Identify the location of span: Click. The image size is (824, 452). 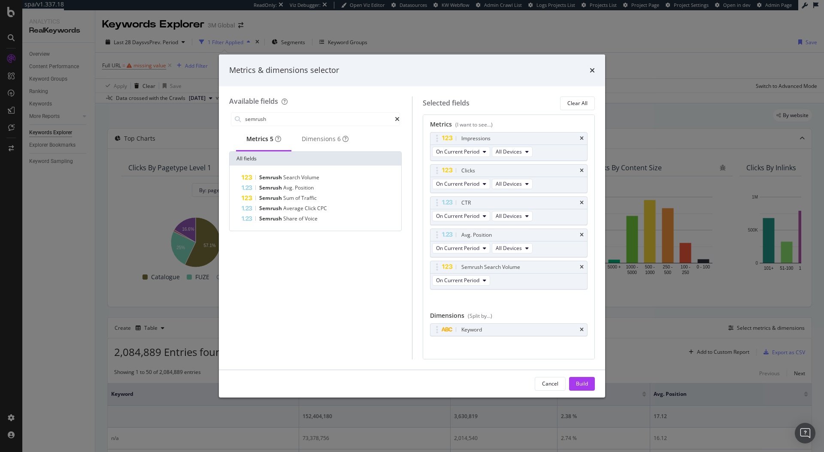
(311, 208).